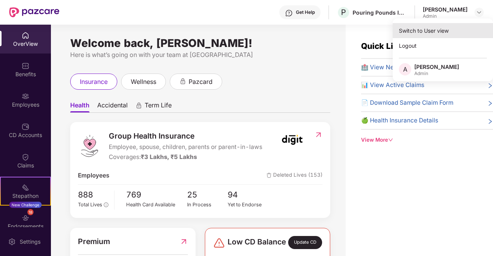 The image size is (493, 256). Describe the element at coordinates (289, 13) in the screenshot. I see `img: svg+xml;base64,PHN2ZyBpZD0iSGVscC0zMngzMiIgeG1sbnM9Imh0dHA6Ly93d3cudzMub3JnLzIwMDAvc3ZnIiB3aWR0aD...` at that location.